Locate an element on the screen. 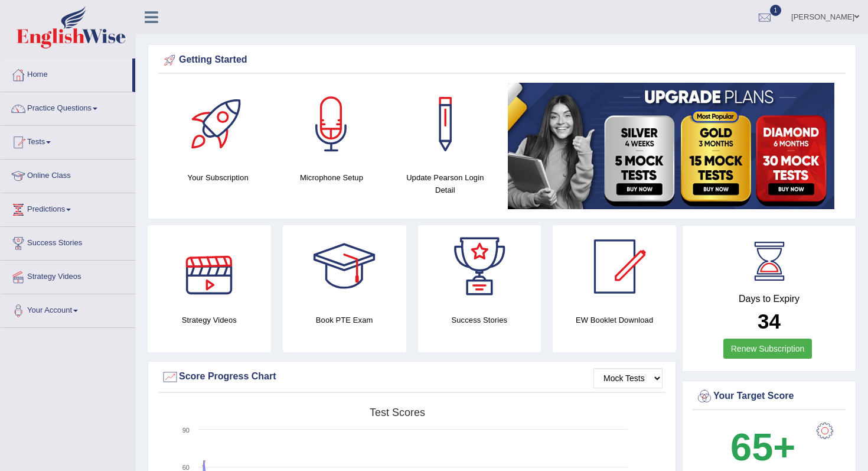  text: 90 is located at coordinates (186, 430).